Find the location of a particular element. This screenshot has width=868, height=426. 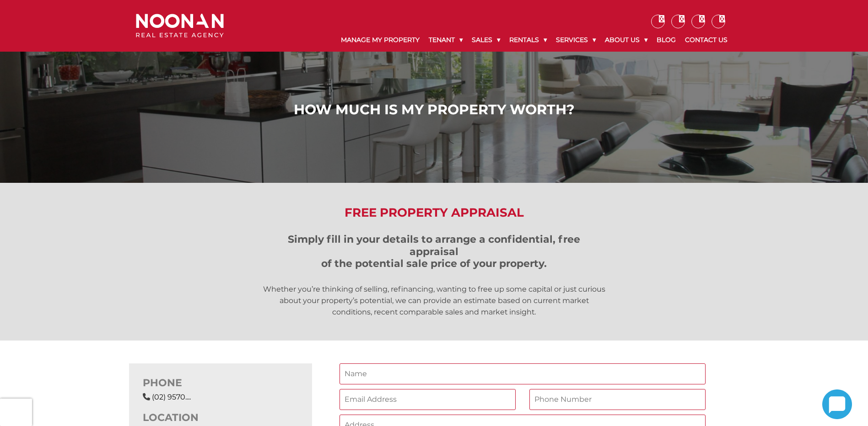

input: Email Address is located at coordinates (427, 400).